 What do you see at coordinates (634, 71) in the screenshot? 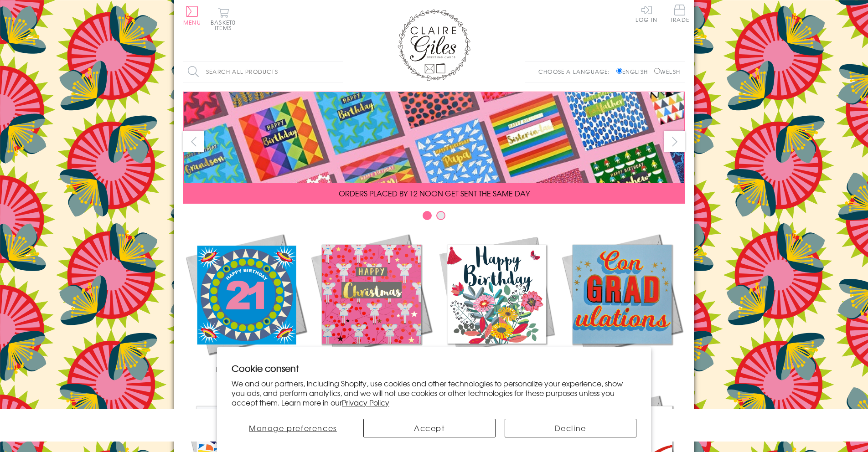
I see `label: English` at bounding box center [634, 71].